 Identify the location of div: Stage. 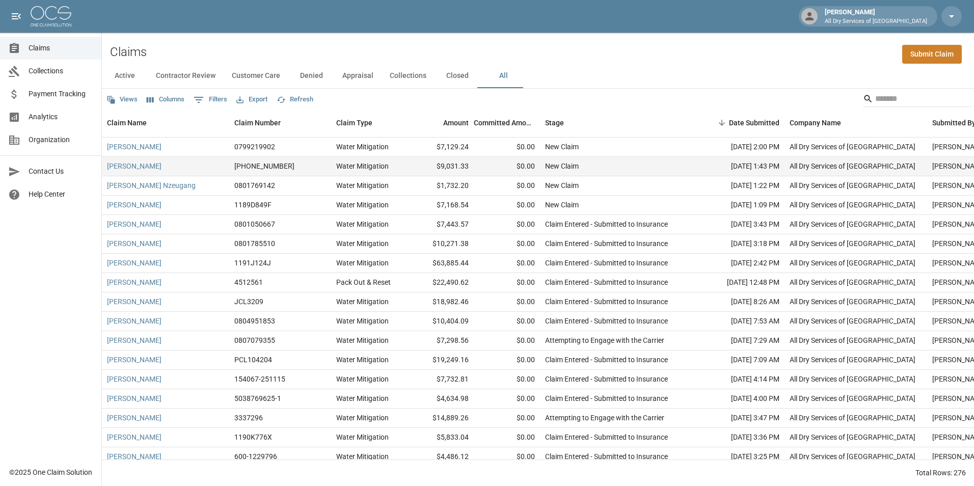
(617, 123).